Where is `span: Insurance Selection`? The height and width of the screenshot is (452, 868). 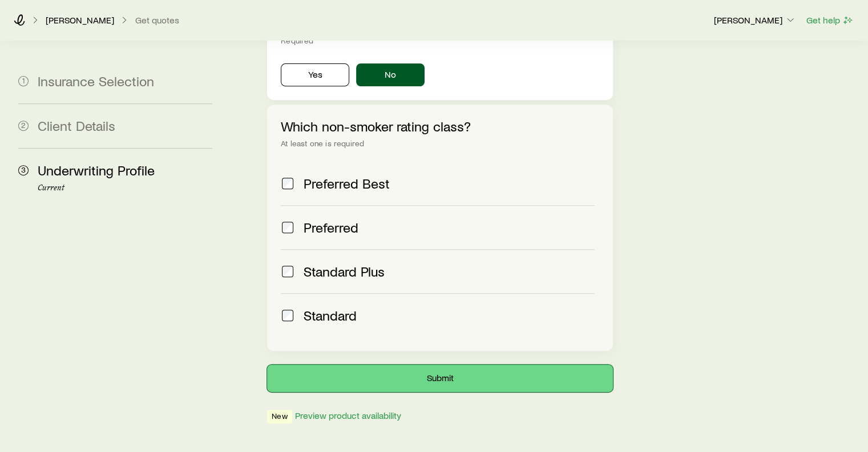 span: Insurance Selection is located at coordinates (96, 81).